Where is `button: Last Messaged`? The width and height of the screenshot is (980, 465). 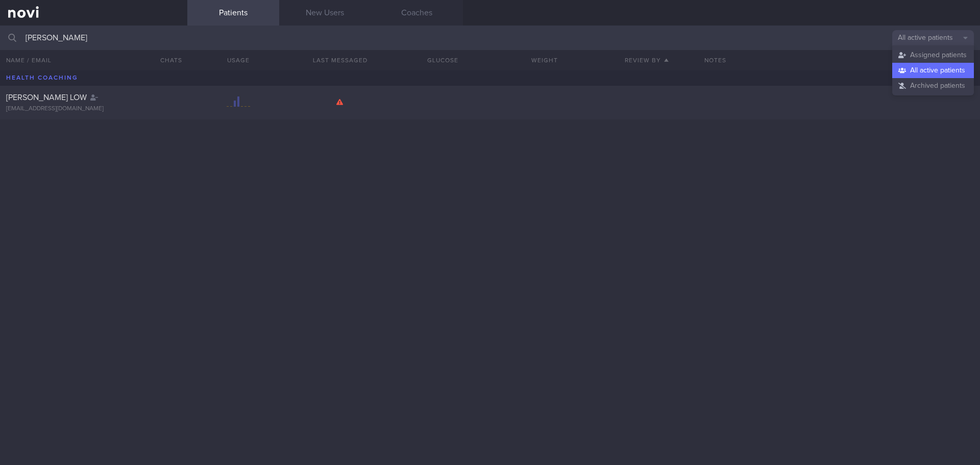
button: Last Messaged is located at coordinates (340, 60).